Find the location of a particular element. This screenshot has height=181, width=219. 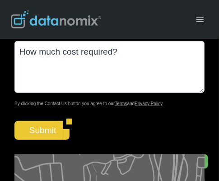

a: Privacy Policy is located at coordinates (148, 103).